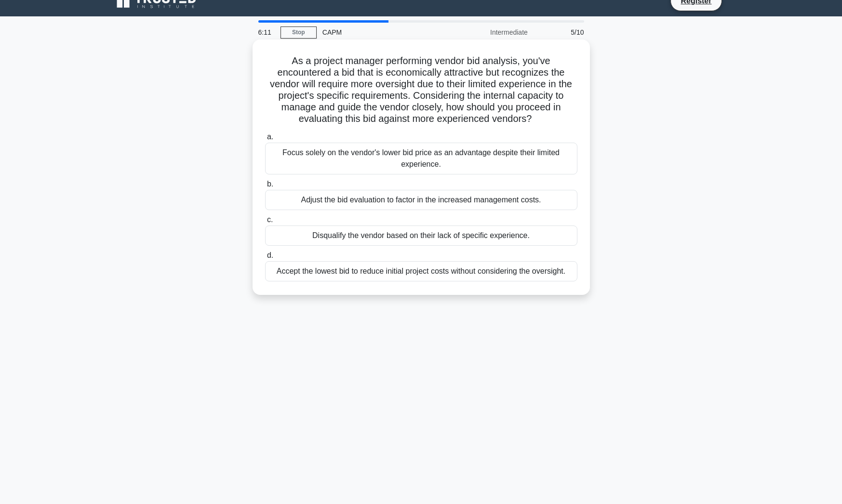 The height and width of the screenshot is (504, 842). Describe the element at coordinates (270, 255) in the screenshot. I see `span: d.` at that location.